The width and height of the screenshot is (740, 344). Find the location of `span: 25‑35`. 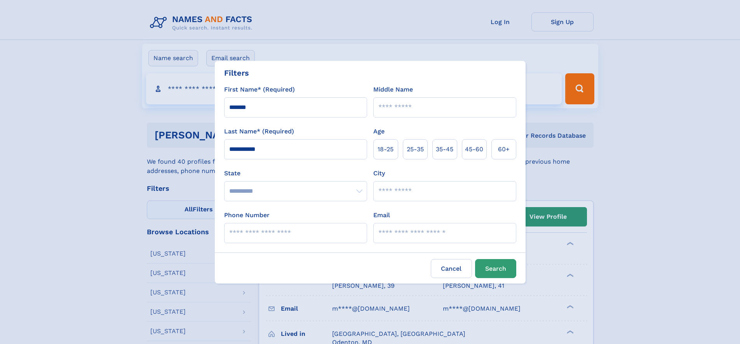

span: 25‑35 is located at coordinates (415, 149).